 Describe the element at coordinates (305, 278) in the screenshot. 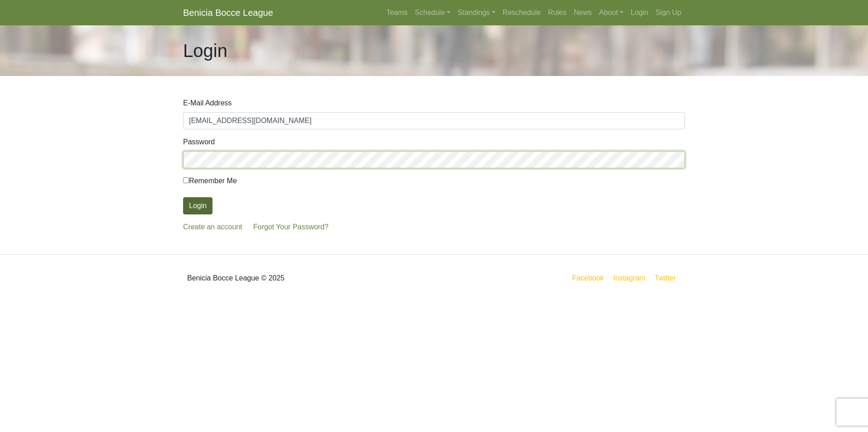

I see `div: Benicia Bocce League © 2025` at that location.